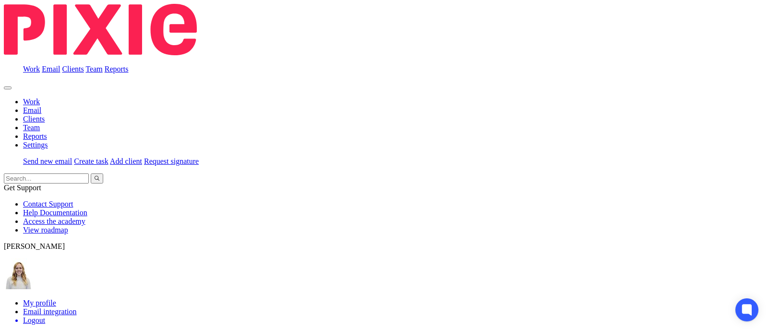 This screenshot has width=768, height=331. I want to click on a: Send new email, so click(48, 161).